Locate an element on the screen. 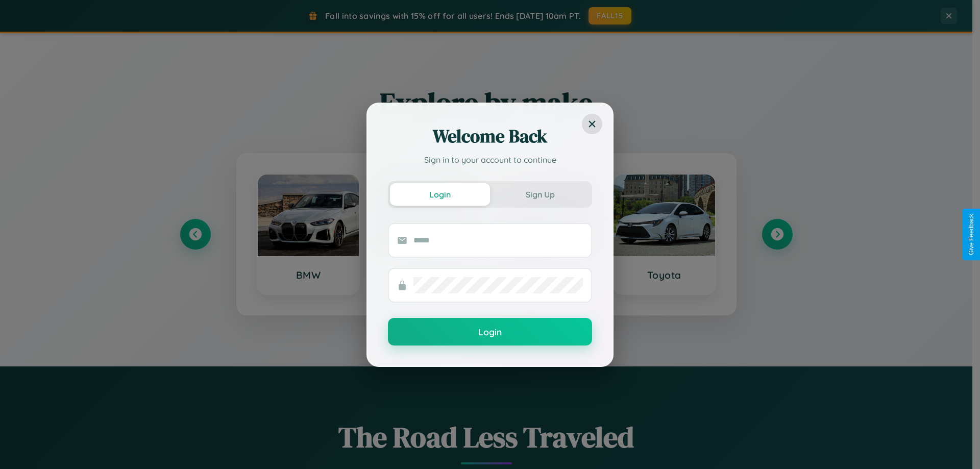 The width and height of the screenshot is (980, 469). div: Give Feedback is located at coordinates (971, 234).